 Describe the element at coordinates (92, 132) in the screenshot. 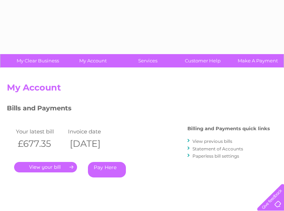

I see `td: Invoice date` at that location.